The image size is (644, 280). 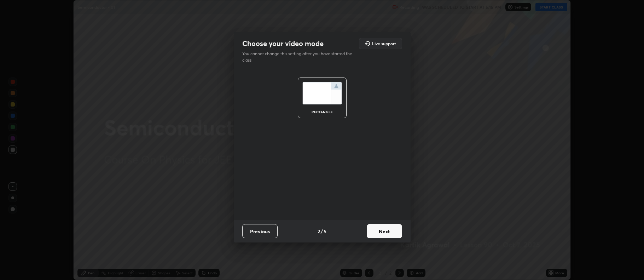 I want to click on h5: Live support, so click(x=384, y=44).